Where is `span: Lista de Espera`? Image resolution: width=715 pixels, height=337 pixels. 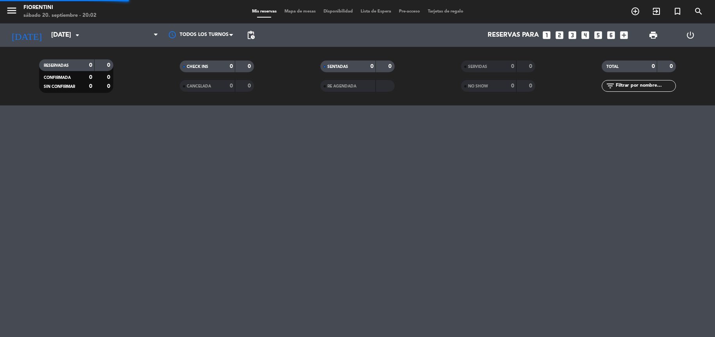 span: Lista de Espera is located at coordinates (376, 11).